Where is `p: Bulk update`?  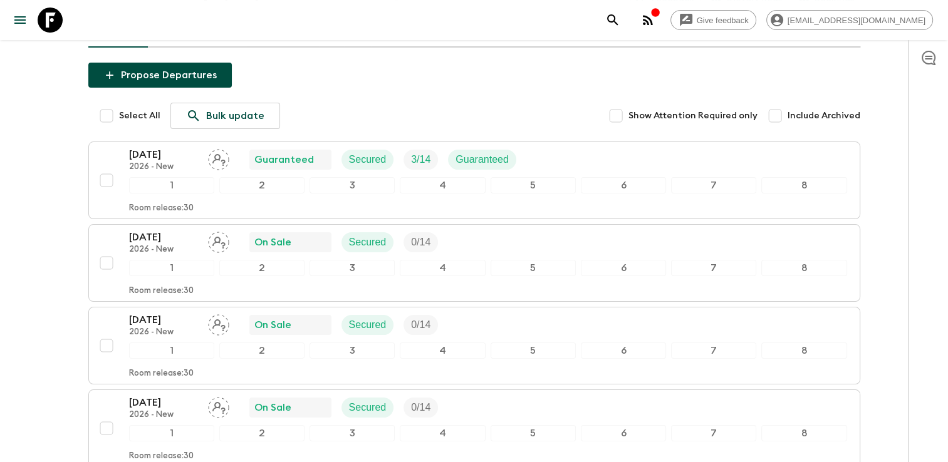 p: Bulk update is located at coordinates (235, 116).